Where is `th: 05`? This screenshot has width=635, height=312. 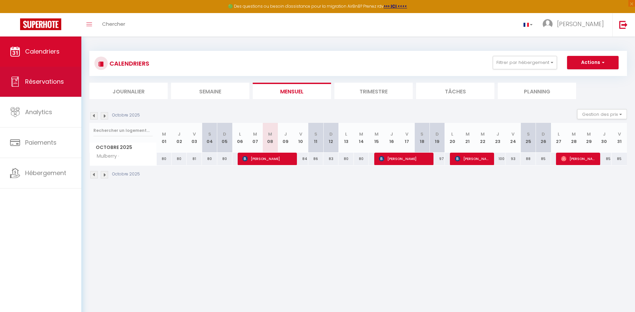
th: 05 is located at coordinates (224, 137).